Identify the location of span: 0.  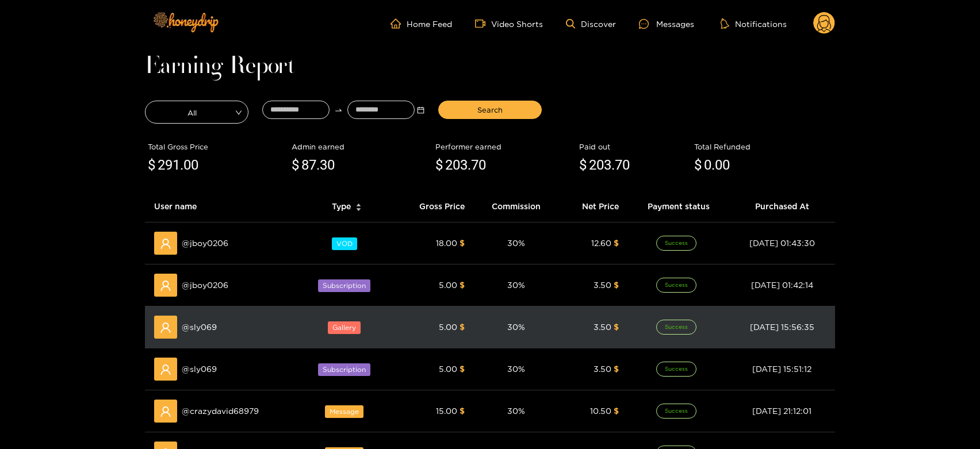
(707, 165).